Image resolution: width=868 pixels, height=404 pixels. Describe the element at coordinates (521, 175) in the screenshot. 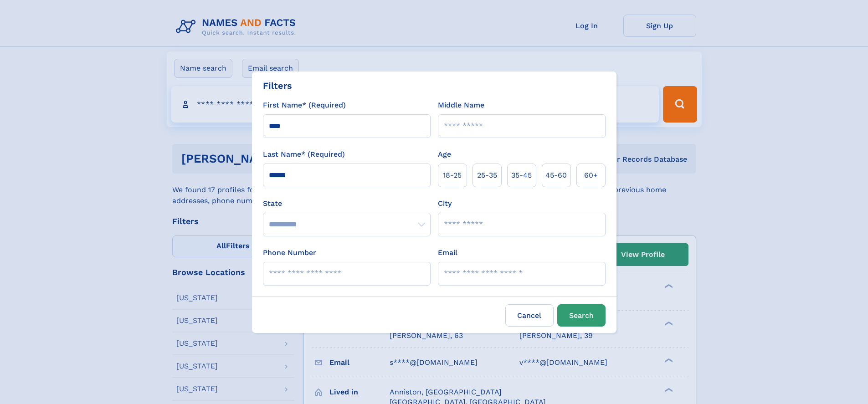

I see `span: 35‑45` at that location.